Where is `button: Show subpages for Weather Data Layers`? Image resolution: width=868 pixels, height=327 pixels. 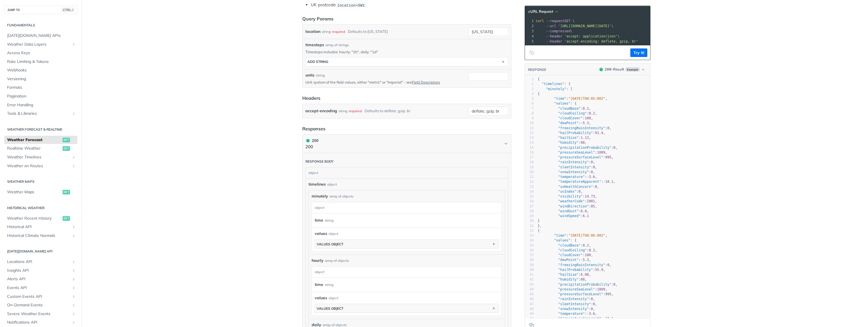
button: Show subpages for Weather Data Layers is located at coordinates (74, 44).